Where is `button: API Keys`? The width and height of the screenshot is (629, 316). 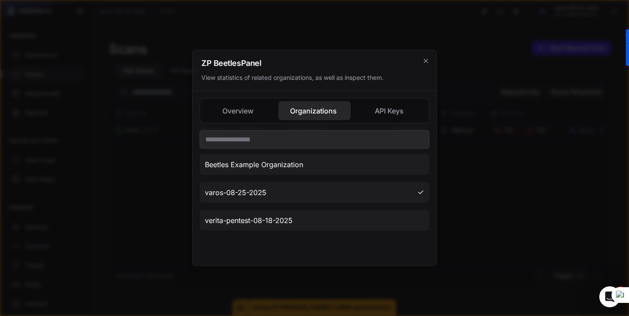
button: API Keys is located at coordinates (390, 111).